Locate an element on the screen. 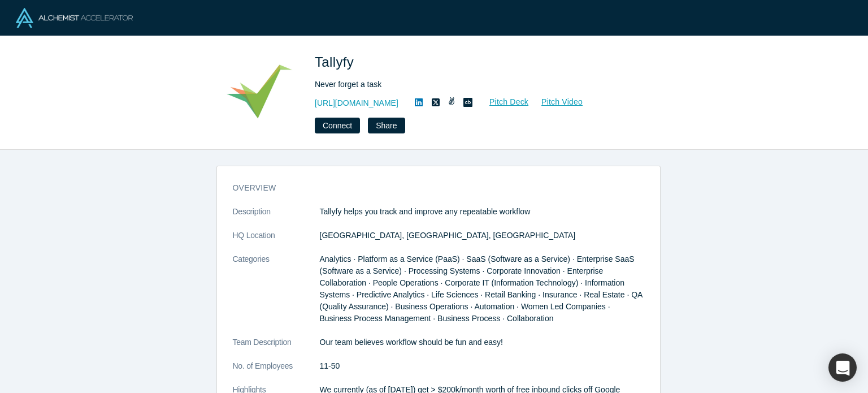 This screenshot has width=868, height=393. dt: Categories is located at coordinates (276, 295).